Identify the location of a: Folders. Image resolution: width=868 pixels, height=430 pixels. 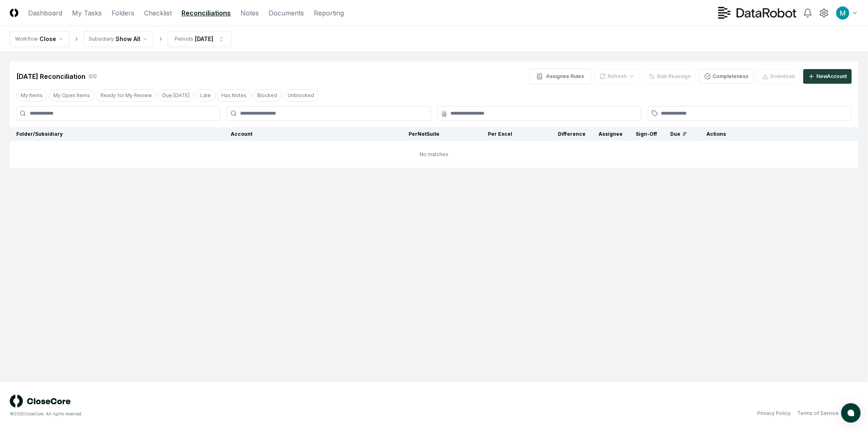
(123, 13).